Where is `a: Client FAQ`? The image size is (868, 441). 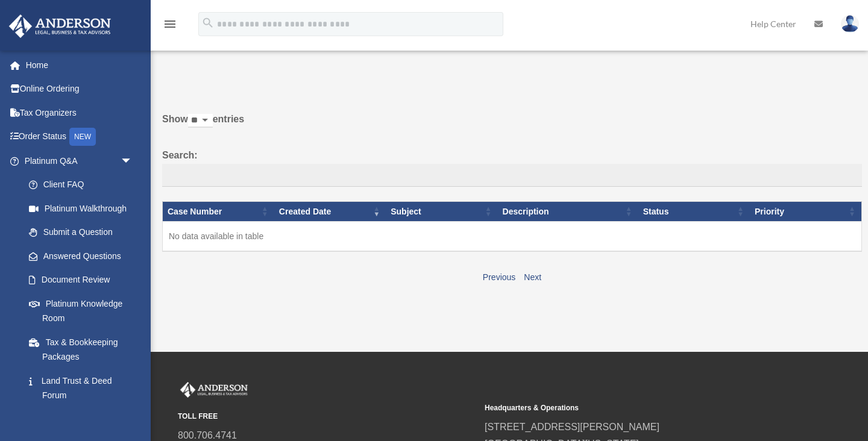
a: Client FAQ is located at coordinates (80, 185).